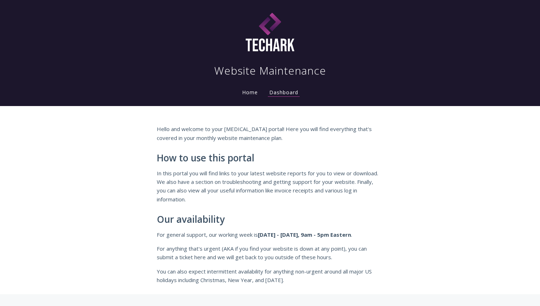 The image size is (540, 306). I want to click on h2: Our availability, so click(270, 220).